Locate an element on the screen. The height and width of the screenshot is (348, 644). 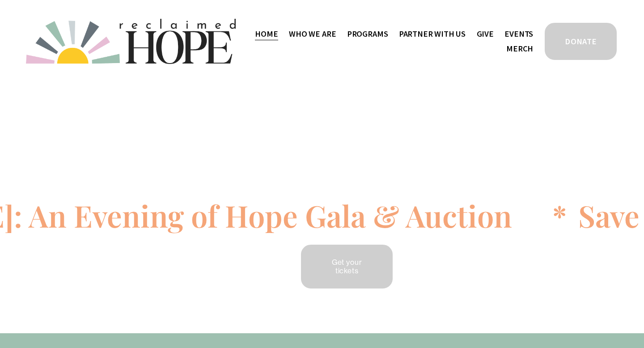
span: Who We Are is located at coordinates (312, 34).